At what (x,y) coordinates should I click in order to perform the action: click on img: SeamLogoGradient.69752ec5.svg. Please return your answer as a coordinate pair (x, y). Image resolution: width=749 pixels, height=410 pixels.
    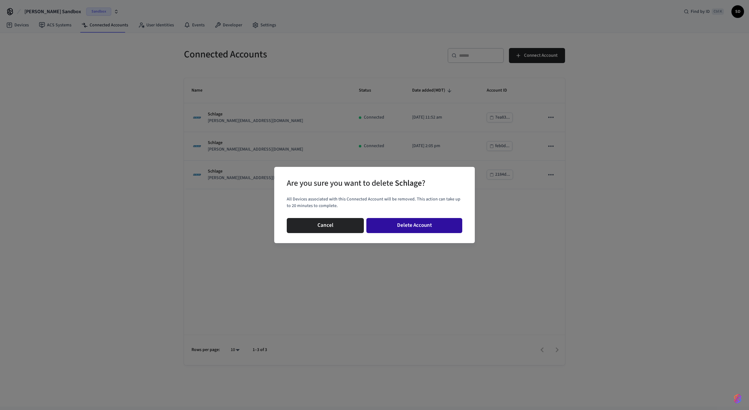
    Looking at the image, I should click on (738, 398).